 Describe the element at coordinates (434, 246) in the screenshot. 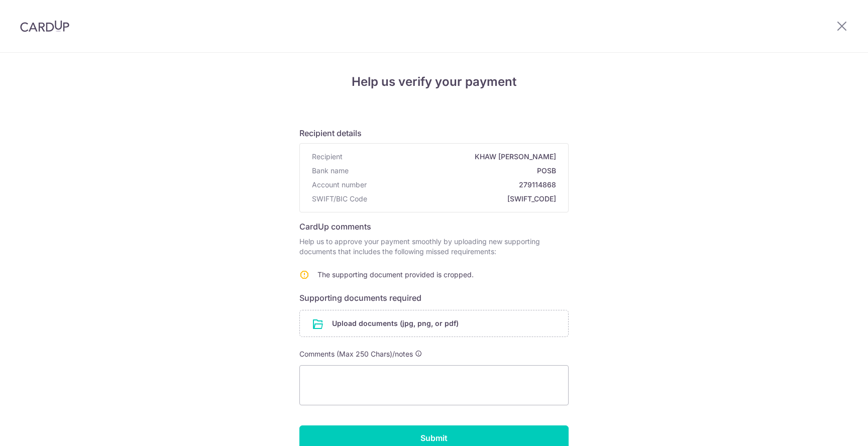

I see `p: Help us to approve your payment smoothly by uploading new supporting documents that includes the ...` at that location.